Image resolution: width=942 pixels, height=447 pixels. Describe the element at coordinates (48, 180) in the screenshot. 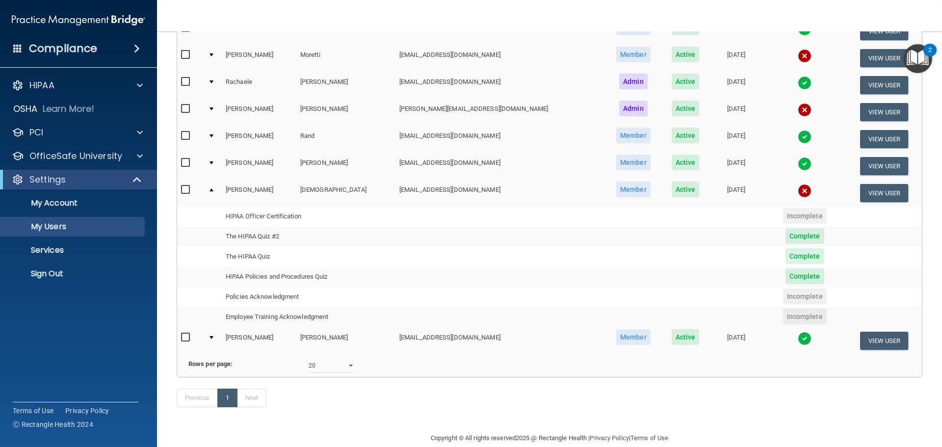

I see `p: Settings` at that location.